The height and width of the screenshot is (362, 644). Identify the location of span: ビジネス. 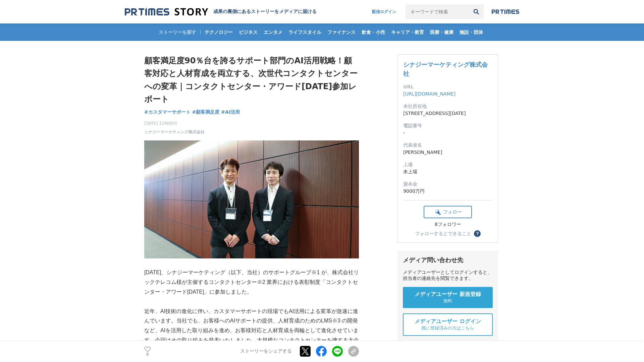
(248, 32).